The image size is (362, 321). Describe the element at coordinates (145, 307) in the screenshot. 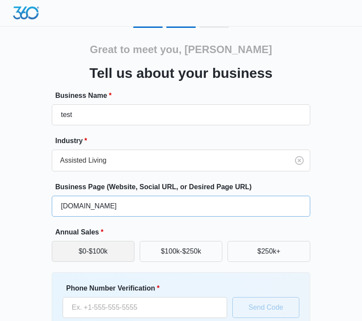

I see `input: Ex. +1-555-555-5555` at that location.